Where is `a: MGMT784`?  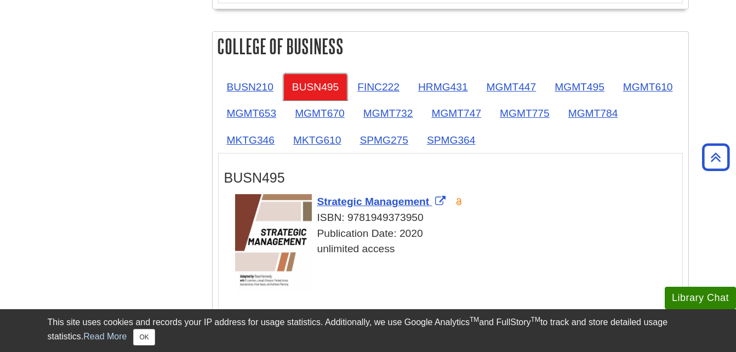
a: MGMT784 is located at coordinates (593, 113).